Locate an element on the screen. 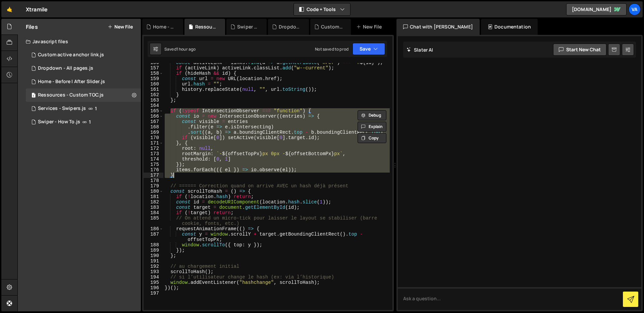 The height and width of the screenshot is (313, 644). div: 170 is located at coordinates (154, 138).